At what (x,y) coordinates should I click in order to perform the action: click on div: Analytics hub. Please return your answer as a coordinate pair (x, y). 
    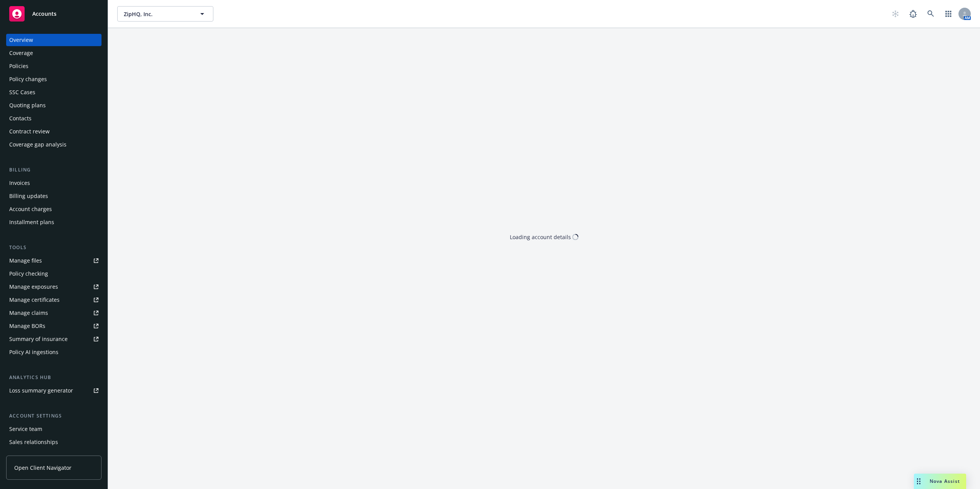
    Looking at the image, I should click on (54, 378).